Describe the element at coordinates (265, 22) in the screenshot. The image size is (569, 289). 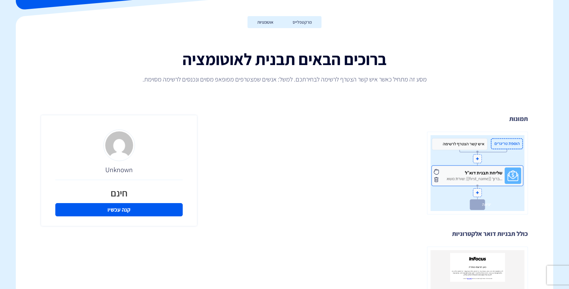
I see `a: אוטומציות` at that location.